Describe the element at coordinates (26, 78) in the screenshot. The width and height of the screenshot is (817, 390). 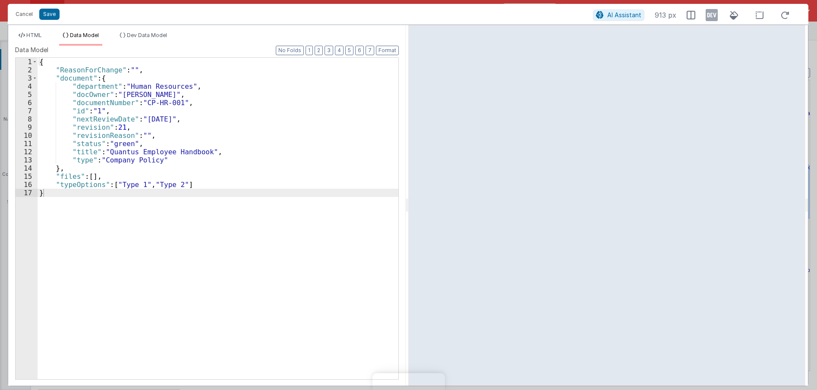
I see `div: 3` at that location.